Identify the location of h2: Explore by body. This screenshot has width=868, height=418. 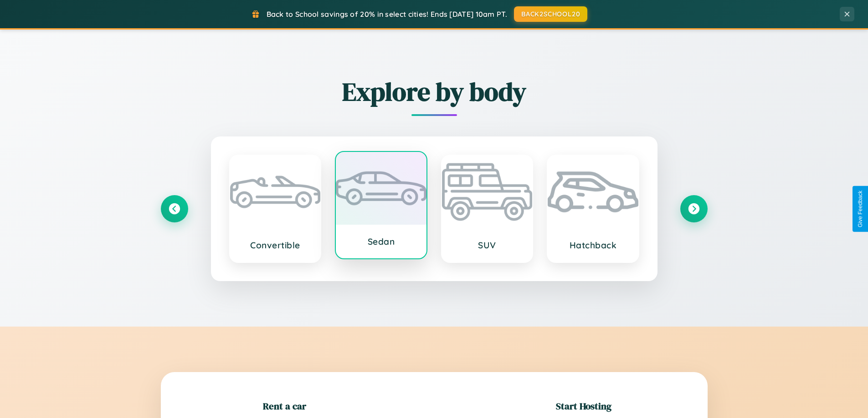
(434, 91).